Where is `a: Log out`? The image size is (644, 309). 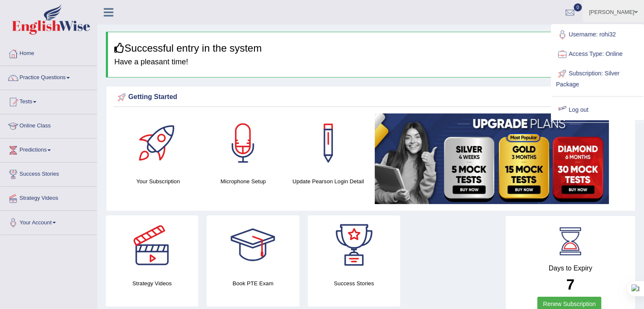
a: Log out is located at coordinates (598, 110).